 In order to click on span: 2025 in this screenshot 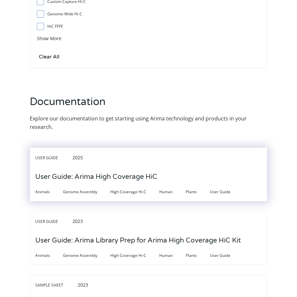, I will do `click(78, 157)`.